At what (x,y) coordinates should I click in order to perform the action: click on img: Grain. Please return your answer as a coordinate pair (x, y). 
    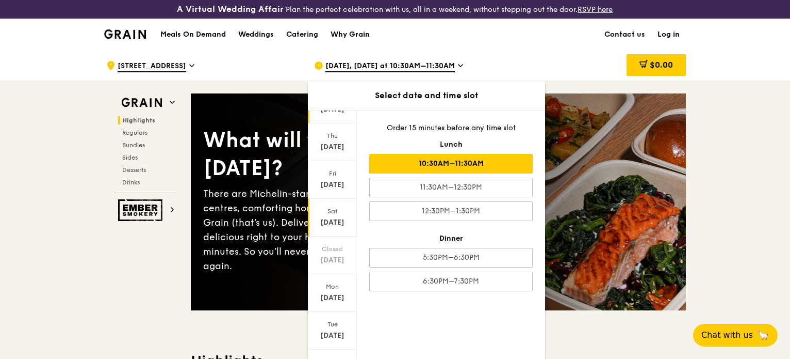
    Looking at the image, I should click on (125, 34).